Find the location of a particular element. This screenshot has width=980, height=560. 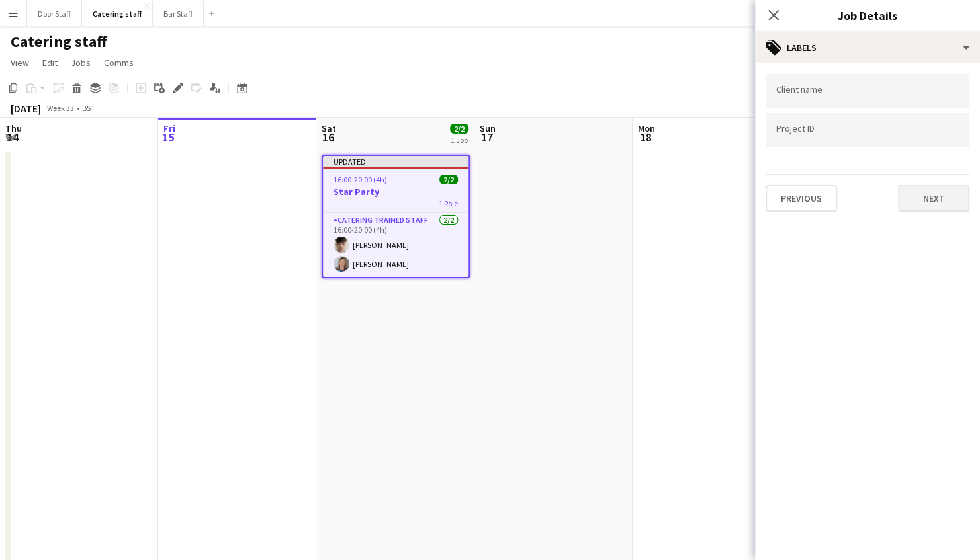

h3: Star Party is located at coordinates (395, 192).